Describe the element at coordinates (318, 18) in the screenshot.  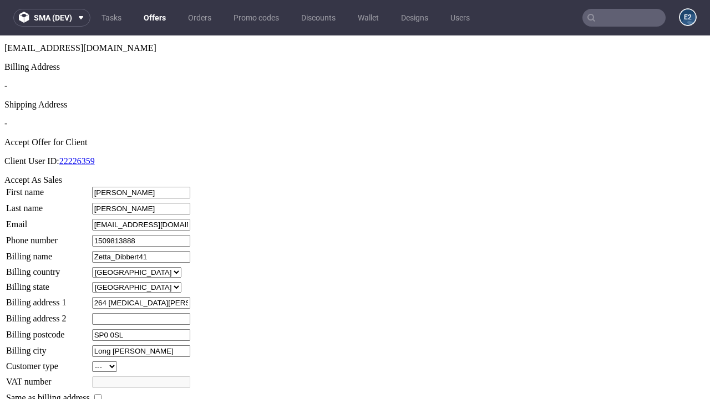
I see `a: Discounts` at that location.